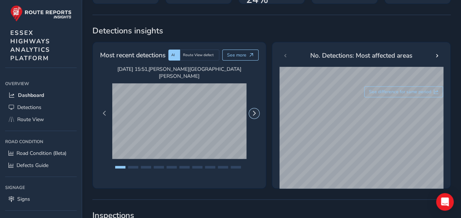  What do you see at coordinates (174, 55) in the screenshot?
I see `div: AI` at bounding box center [174, 55].